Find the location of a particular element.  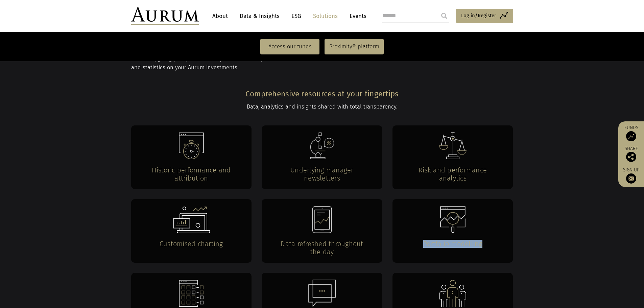

a: About is located at coordinates (220, 16).